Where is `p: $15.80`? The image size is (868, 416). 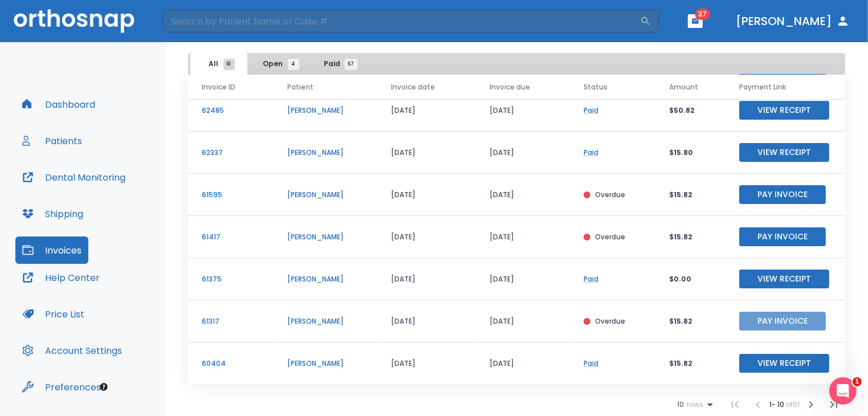
p: $15.80 is located at coordinates (690, 153).